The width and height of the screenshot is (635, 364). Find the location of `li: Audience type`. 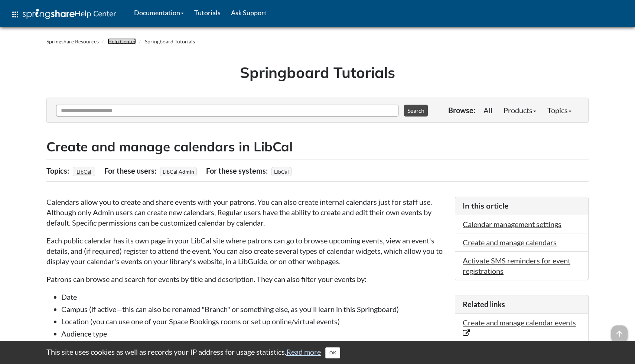

li: Audience type is located at coordinates (254, 333).